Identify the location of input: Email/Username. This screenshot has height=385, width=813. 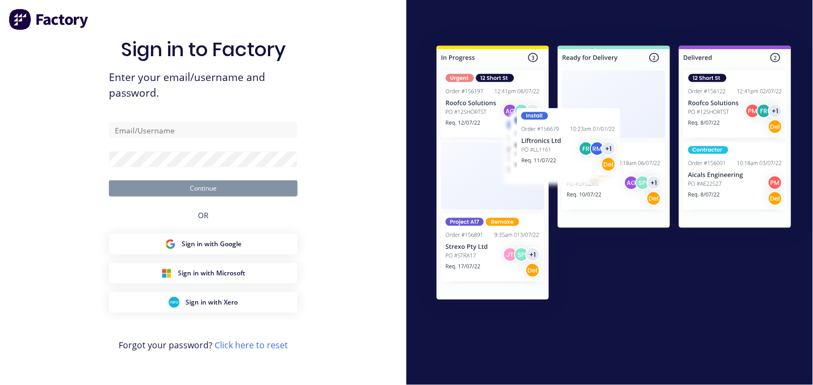
(203, 130).